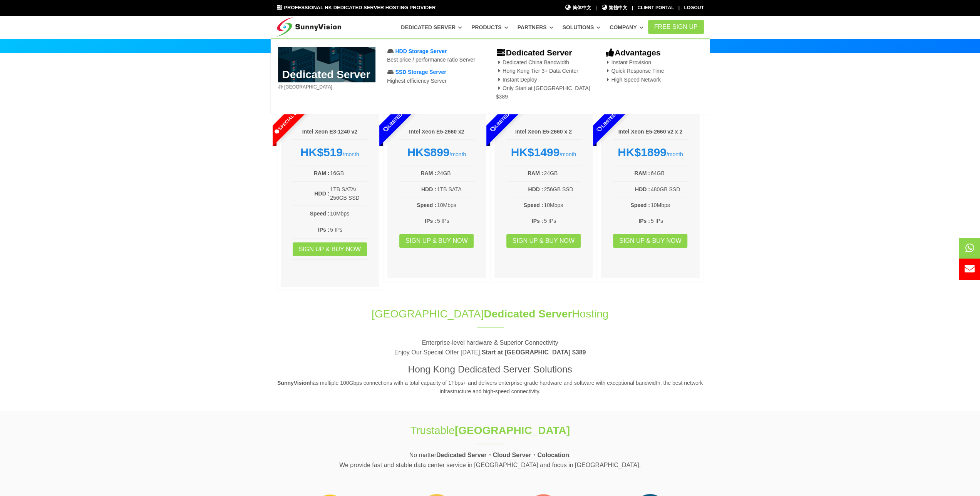 The width and height of the screenshot is (980, 496). What do you see at coordinates (490, 387) in the screenshot?
I see `p: has multiple 100Gbps connections with a total capacity of 1Tbps+ and delivers enterprise-grade ha...` at bounding box center [490, 387].